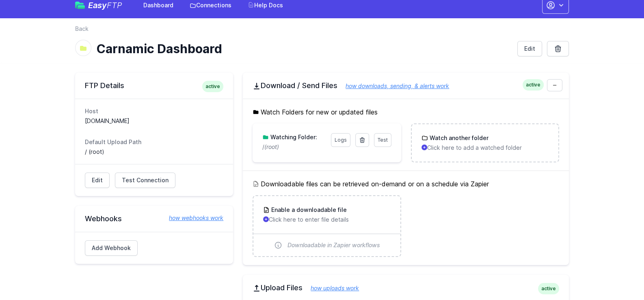  What do you see at coordinates (485, 148) in the screenshot?
I see `p: Click here to add a watched folder` at bounding box center [485, 148].